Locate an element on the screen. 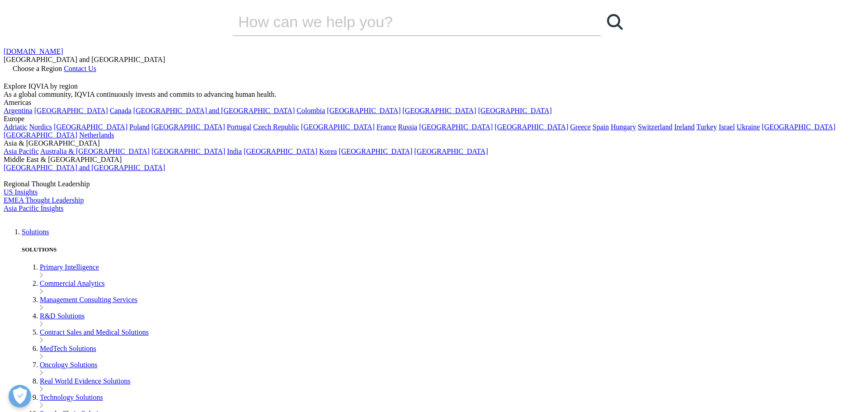 The height and width of the screenshot is (412, 861). a: Russia is located at coordinates (408, 127).